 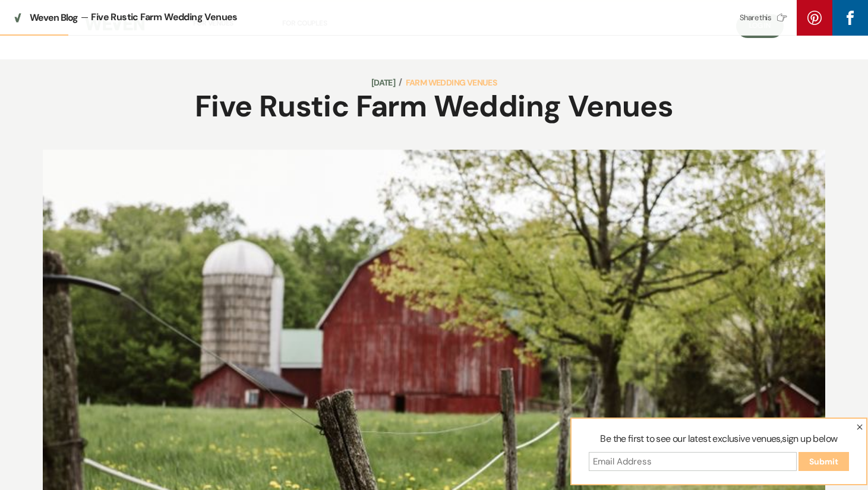 What do you see at coordinates (434, 107) in the screenshot?
I see `h1: Five Rustic Farm Wedding Venues` at bounding box center [434, 107].